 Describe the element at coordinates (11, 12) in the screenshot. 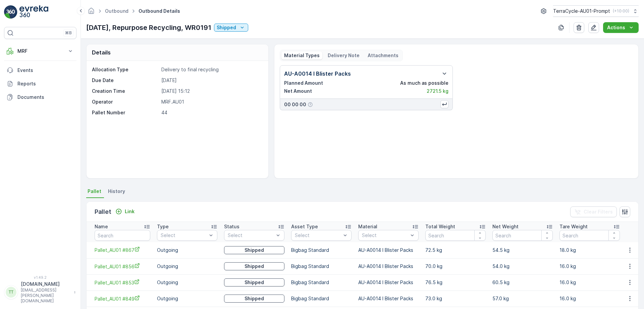

I see `img: logo` at that location.